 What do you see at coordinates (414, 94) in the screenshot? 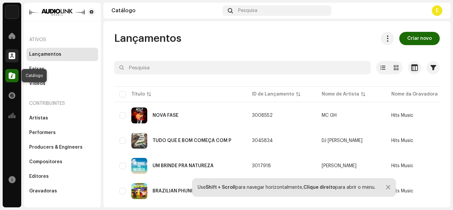
I see `div: Nome da Gravadora` at bounding box center [414, 94].